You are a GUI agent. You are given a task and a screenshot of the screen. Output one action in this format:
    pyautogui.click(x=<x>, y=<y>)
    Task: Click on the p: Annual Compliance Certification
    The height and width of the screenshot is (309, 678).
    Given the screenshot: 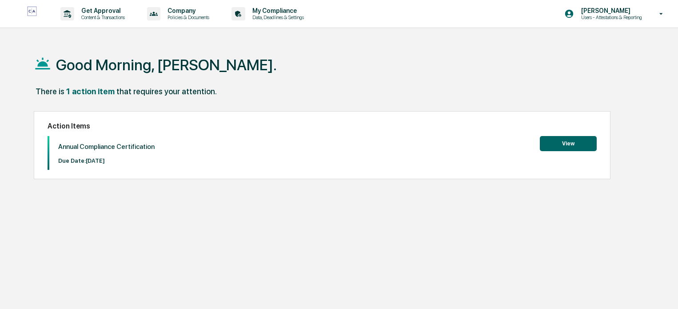 What is the action you would take?
    pyautogui.click(x=106, y=147)
    